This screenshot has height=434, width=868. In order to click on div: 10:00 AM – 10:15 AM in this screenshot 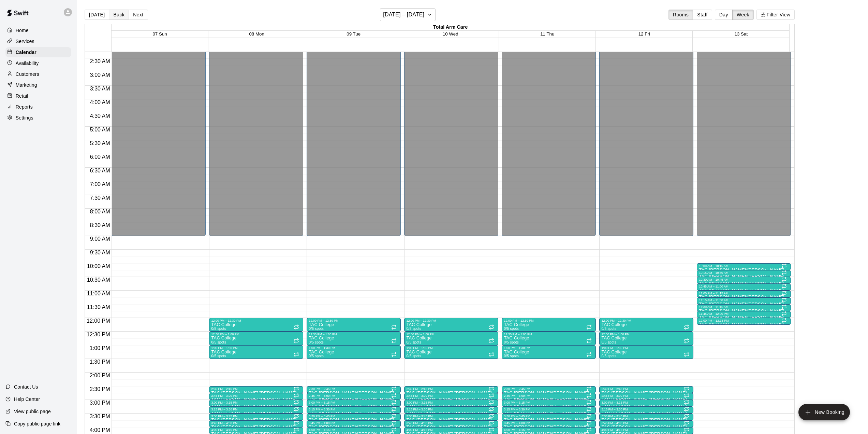, I will do `click(744, 266)`.